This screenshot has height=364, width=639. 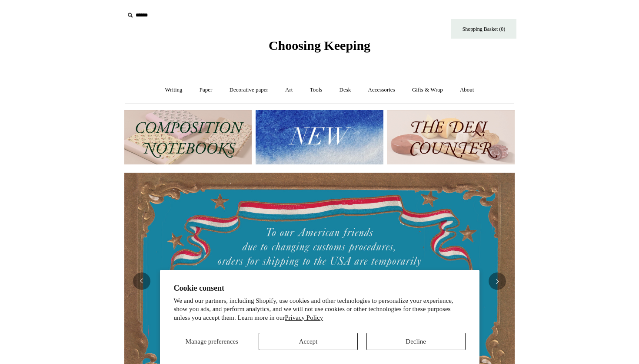 What do you see at coordinates (467, 90) in the screenshot?
I see `a: About` at bounding box center [467, 90].